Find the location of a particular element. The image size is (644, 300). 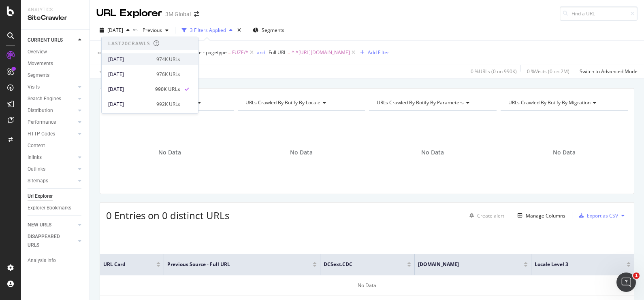

div: Add Filter is located at coordinates (378, 52).